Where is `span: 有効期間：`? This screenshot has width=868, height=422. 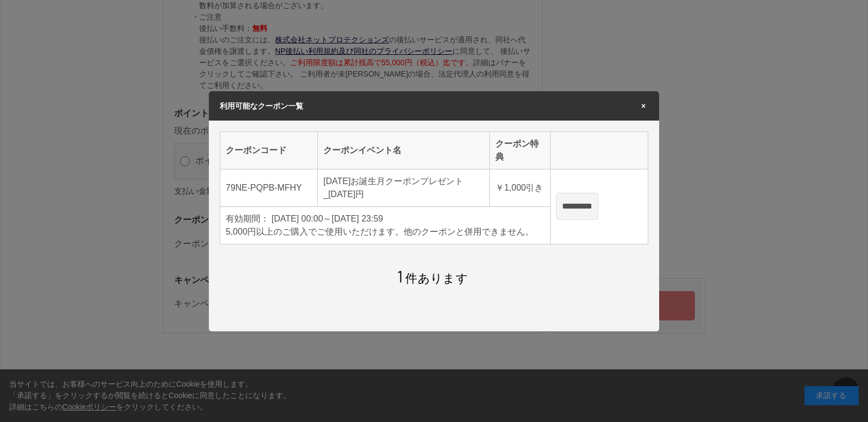 span: 有効期間： is located at coordinates (247, 218).